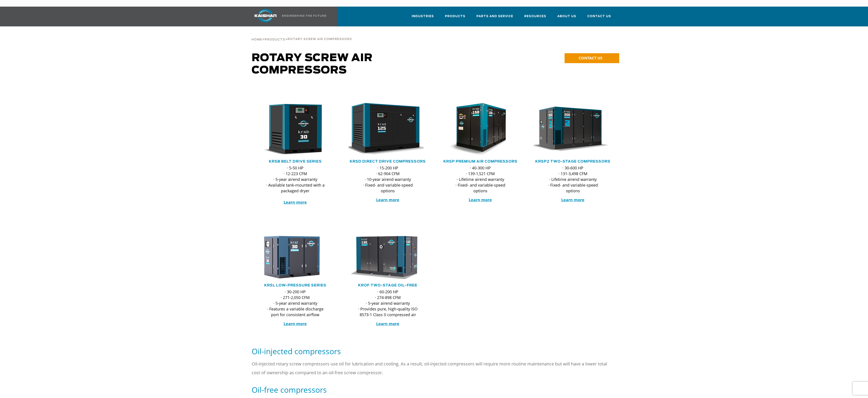 The height and width of the screenshot is (398, 868). What do you see at coordinates (296, 258) in the screenshot?
I see `div: krsl30` at bounding box center [296, 258].